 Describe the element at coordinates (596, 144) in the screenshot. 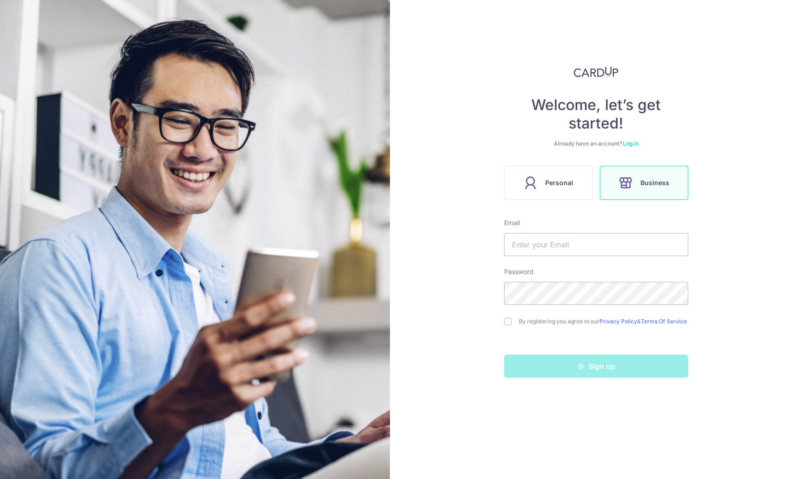

I see `div: Already have an account?` at that location.